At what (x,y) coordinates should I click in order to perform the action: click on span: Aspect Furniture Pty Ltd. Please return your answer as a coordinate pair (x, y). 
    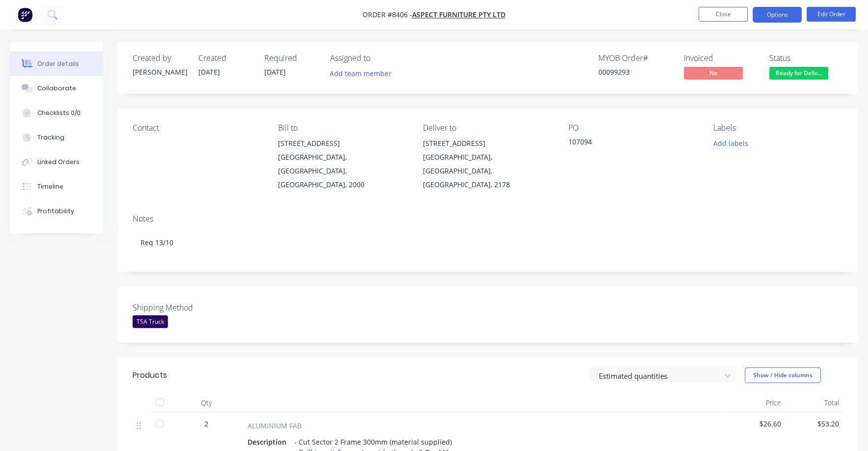
    Looking at the image, I should click on (459, 15).